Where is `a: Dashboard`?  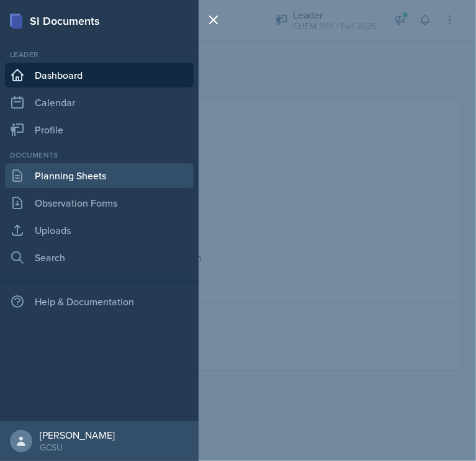
a: Dashboard is located at coordinates (99, 75).